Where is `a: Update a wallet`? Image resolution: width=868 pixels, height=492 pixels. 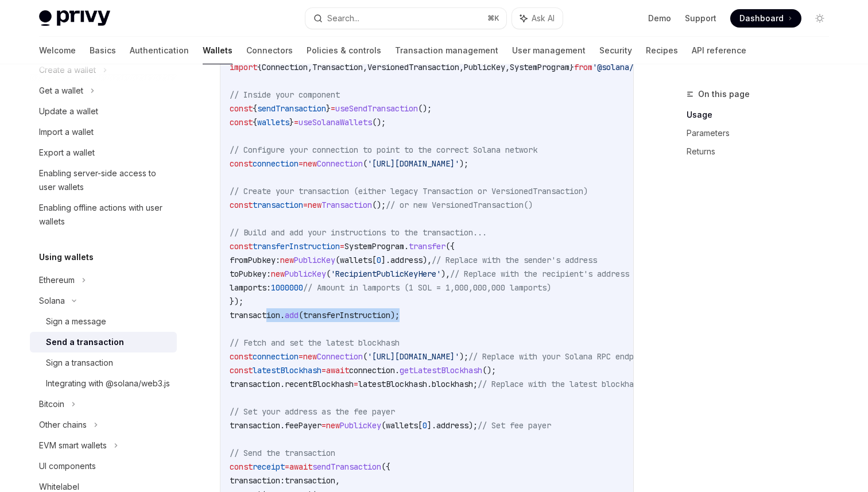
a: Update a wallet is located at coordinates (103, 111).